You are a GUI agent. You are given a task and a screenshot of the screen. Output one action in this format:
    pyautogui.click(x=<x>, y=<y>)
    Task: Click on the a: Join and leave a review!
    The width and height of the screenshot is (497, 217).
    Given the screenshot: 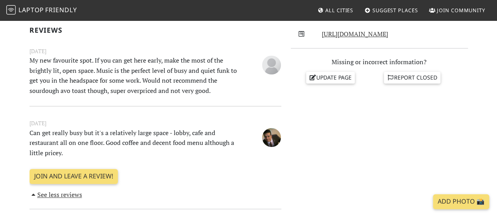 What is the action you would take?
    pyautogui.click(x=74, y=176)
    